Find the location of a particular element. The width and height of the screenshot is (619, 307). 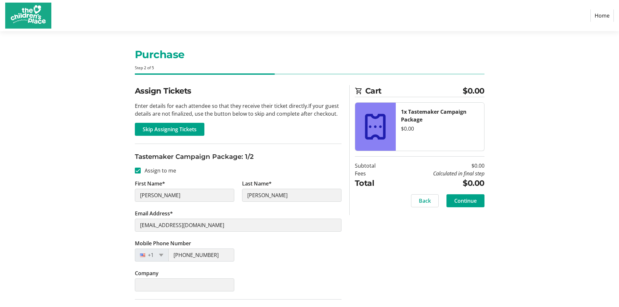

h3: Tastemaker Campaign Package: 1/2 is located at coordinates (238, 157).